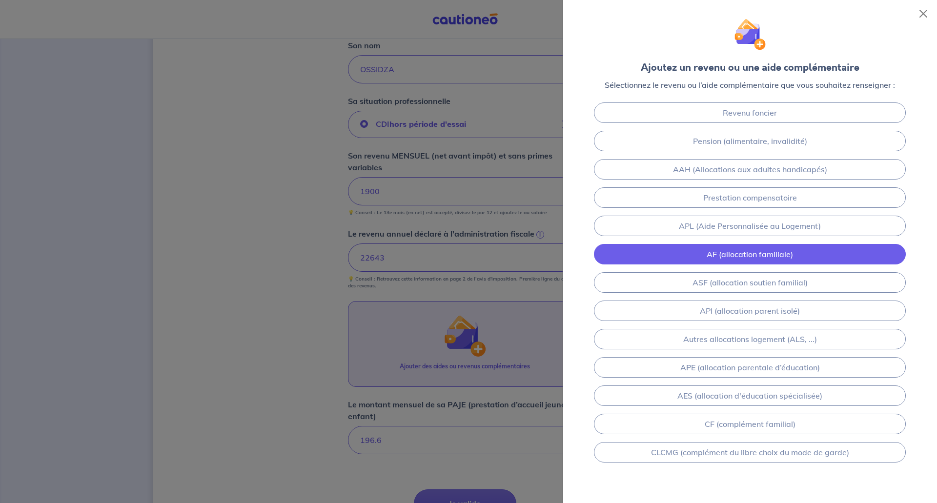  I want to click on a: AAH (Allocations aux adultes handicapés), so click(750, 169).